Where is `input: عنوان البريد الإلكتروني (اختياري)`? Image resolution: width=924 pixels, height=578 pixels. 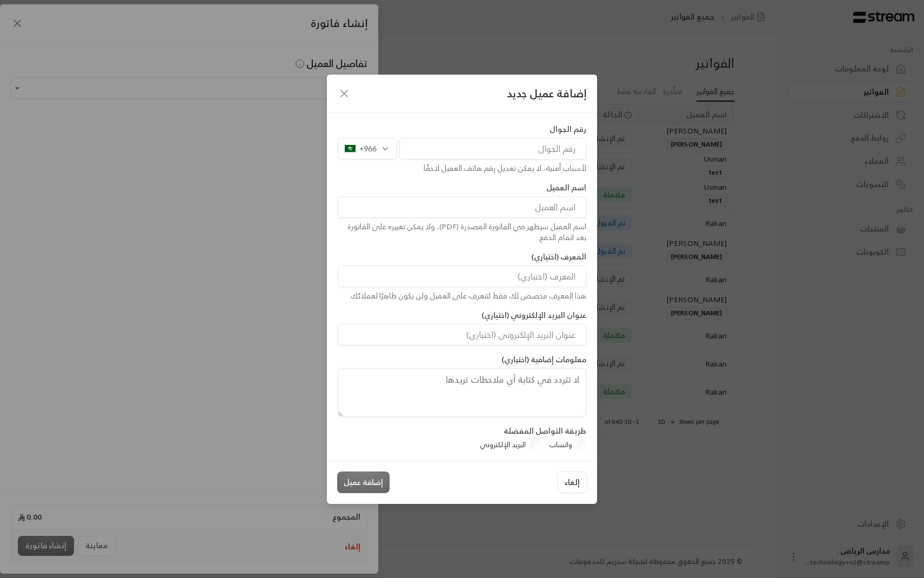 input: عنوان البريد الإلكتروني (اختياري) is located at coordinates (462, 334).